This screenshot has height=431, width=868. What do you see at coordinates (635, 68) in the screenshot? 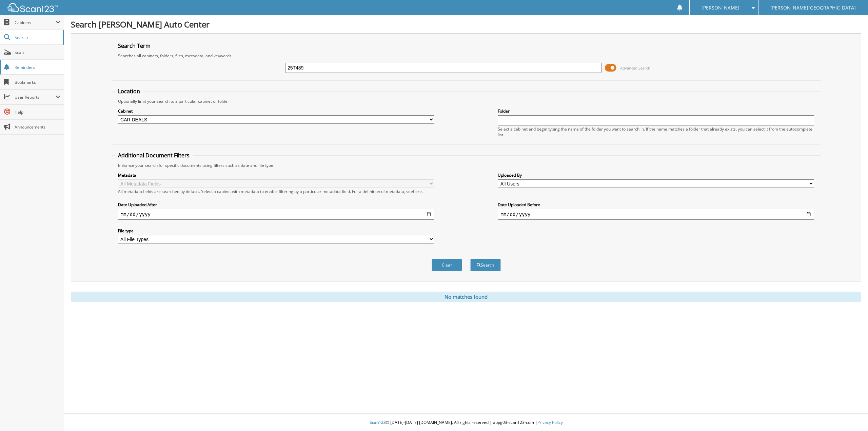
I see `span: Advanced Search` at bounding box center [635, 68].